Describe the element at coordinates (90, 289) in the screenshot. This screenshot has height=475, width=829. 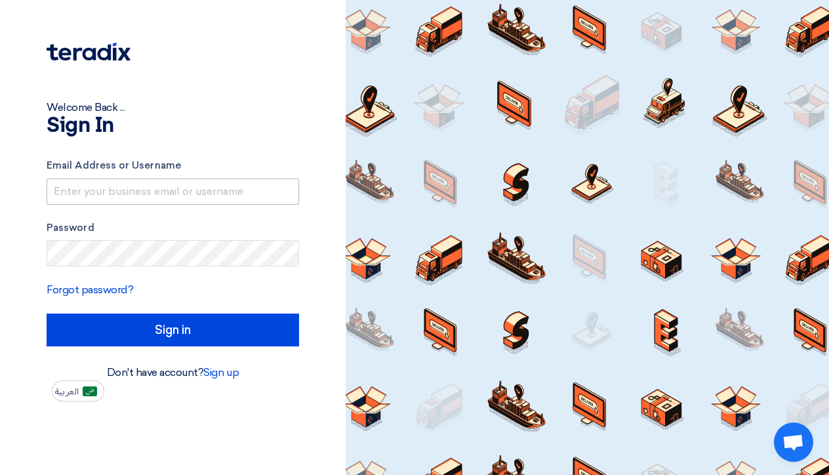
I see `a: Forgot password?` at that location.